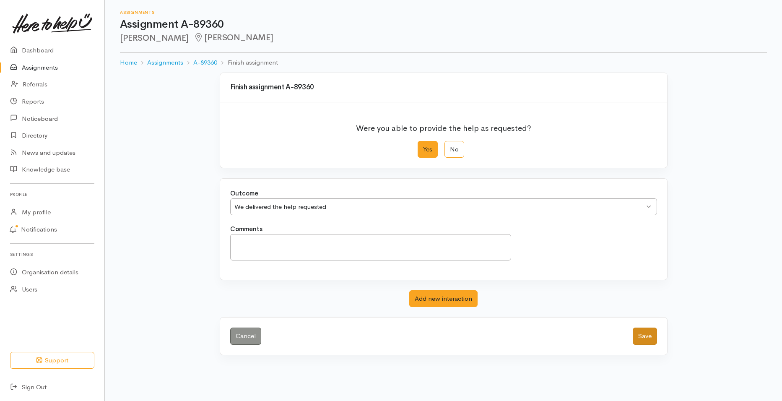  Describe the element at coordinates (244, 193) in the screenshot. I see `label: Outcome` at that location.